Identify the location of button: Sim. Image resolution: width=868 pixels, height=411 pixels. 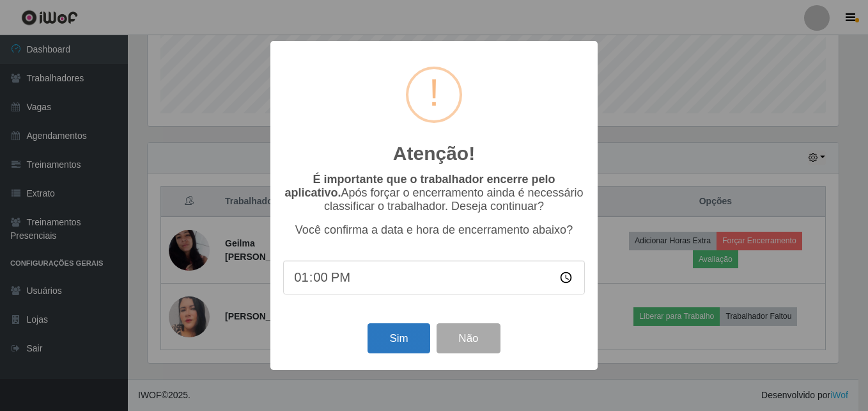
(398, 338).